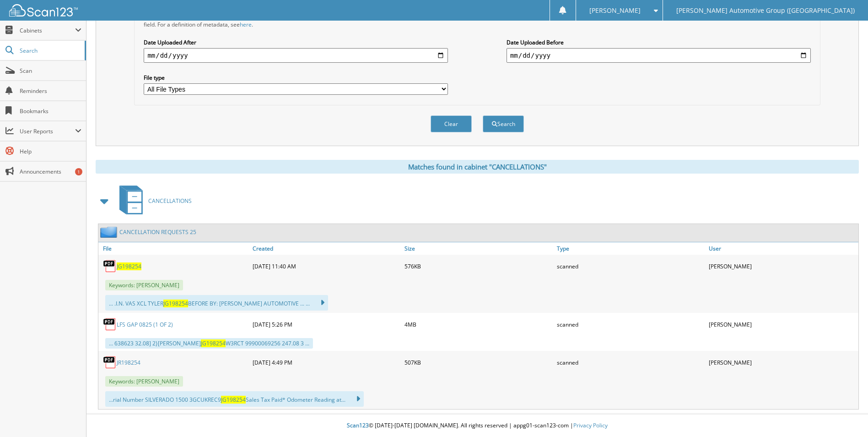 The width and height of the screenshot is (868, 437). Describe the element at coordinates (296, 42) in the screenshot. I see `label: Date Uploaded After` at that location.